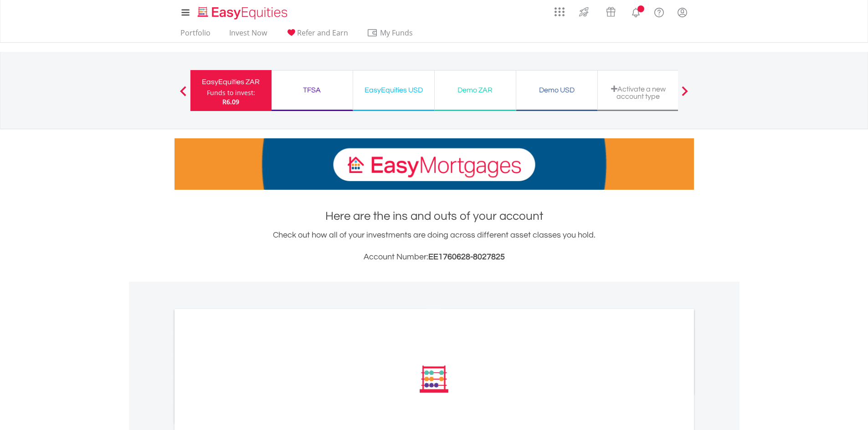 The width and height of the screenshot is (868, 430). What do you see at coordinates (396, 33) in the screenshot?
I see `span: My Funds` at bounding box center [396, 33].